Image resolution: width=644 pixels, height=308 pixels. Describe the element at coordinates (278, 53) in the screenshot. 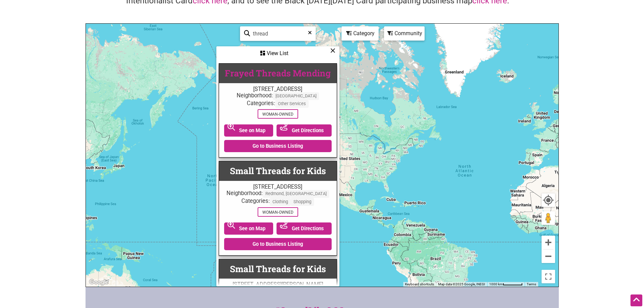

I see `div: View List` at that location.